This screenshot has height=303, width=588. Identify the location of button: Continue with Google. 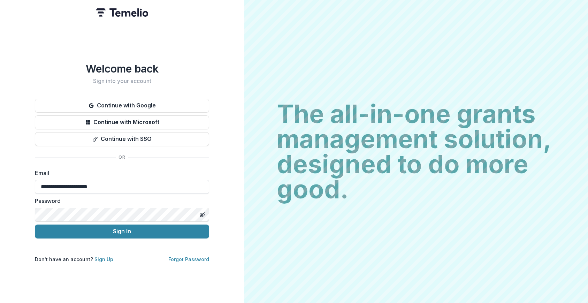
(122, 106).